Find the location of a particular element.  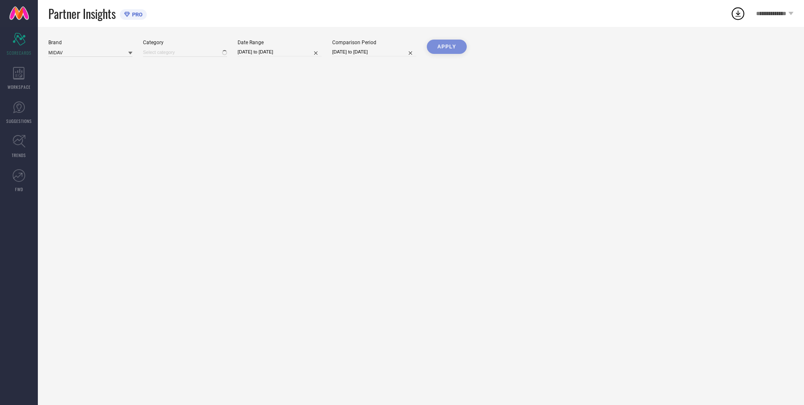

span: SCORECARDS is located at coordinates (19, 53).